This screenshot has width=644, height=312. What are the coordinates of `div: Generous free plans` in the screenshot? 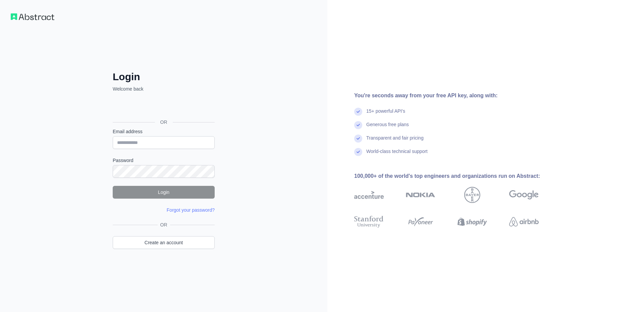 It's located at (387, 127).